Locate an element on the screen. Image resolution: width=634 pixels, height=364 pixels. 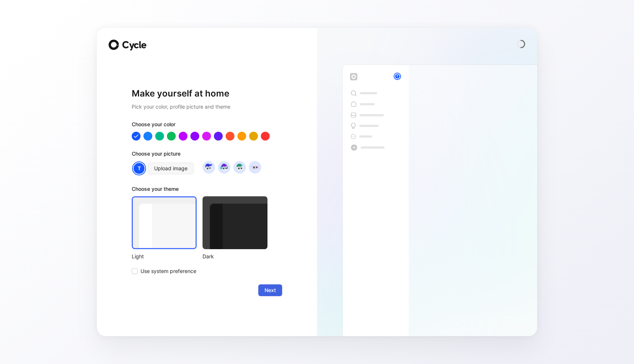
div: Dark is located at coordinates (235, 256).